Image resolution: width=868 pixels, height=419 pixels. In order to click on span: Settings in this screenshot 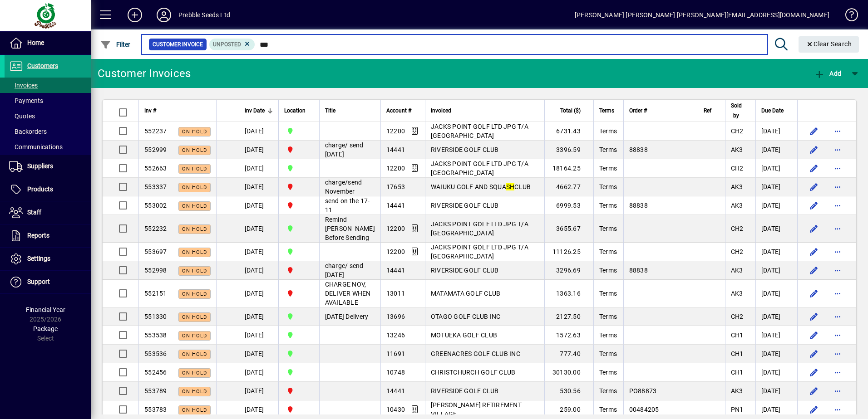, I will do `click(38, 258)`.